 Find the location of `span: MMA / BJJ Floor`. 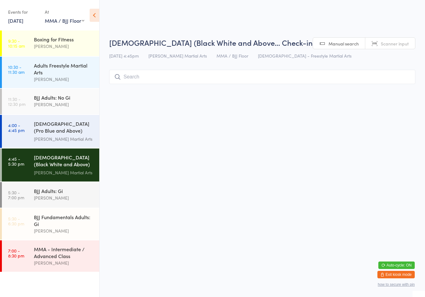

span: MMA / BJJ Floor is located at coordinates (232, 56).